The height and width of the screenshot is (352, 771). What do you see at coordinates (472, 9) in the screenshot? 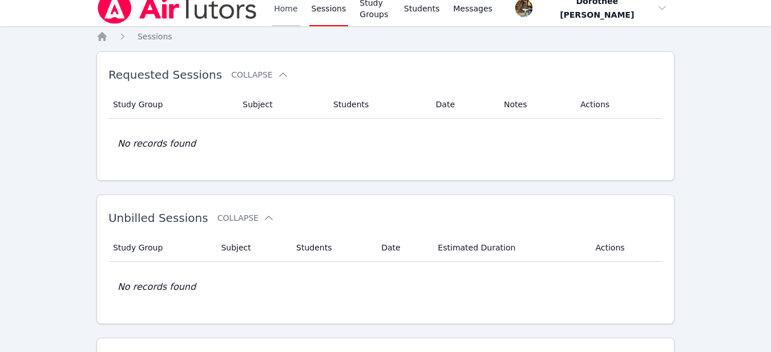
I see `span: Messages` at bounding box center [472, 9].